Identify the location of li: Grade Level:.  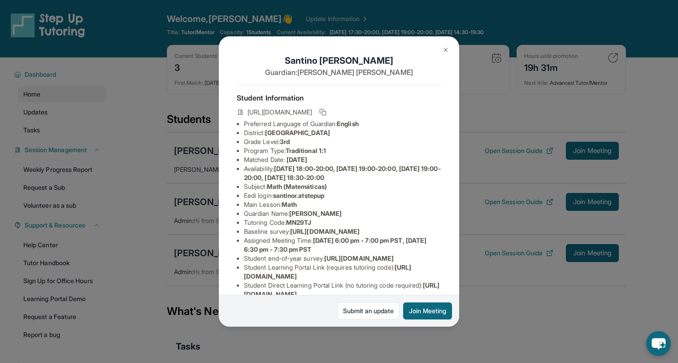
(342, 142).